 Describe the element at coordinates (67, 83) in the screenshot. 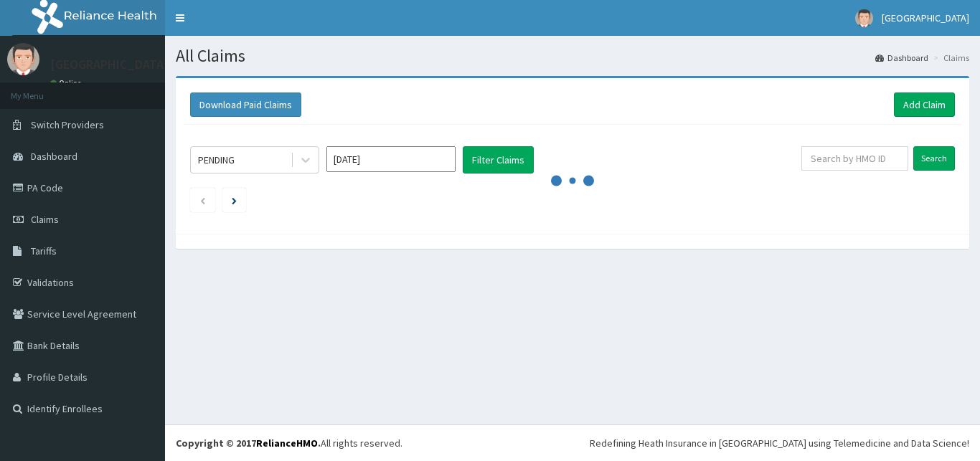

I see `a: Online` at that location.